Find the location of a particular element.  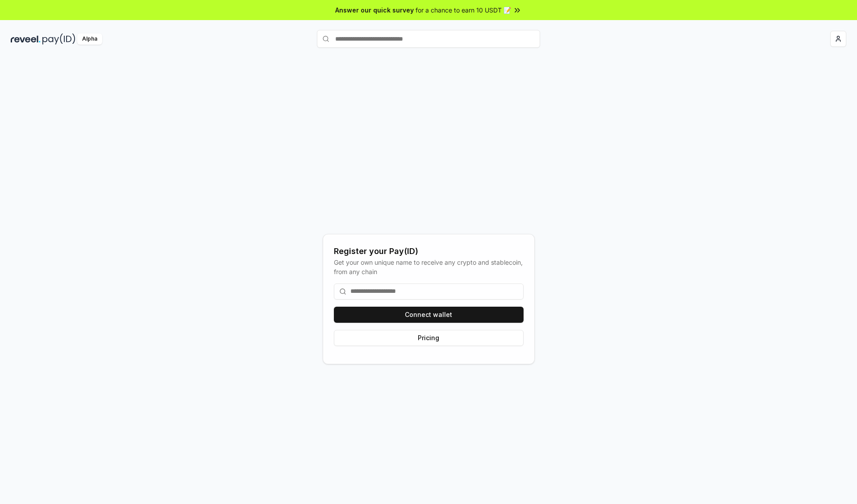

button: Pricing is located at coordinates (428, 337).